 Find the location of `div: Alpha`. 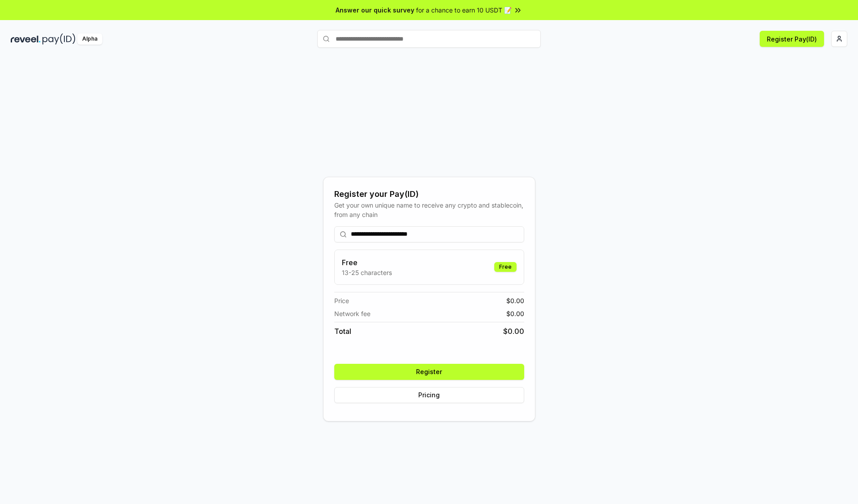

div: Alpha is located at coordinates (90, 39).